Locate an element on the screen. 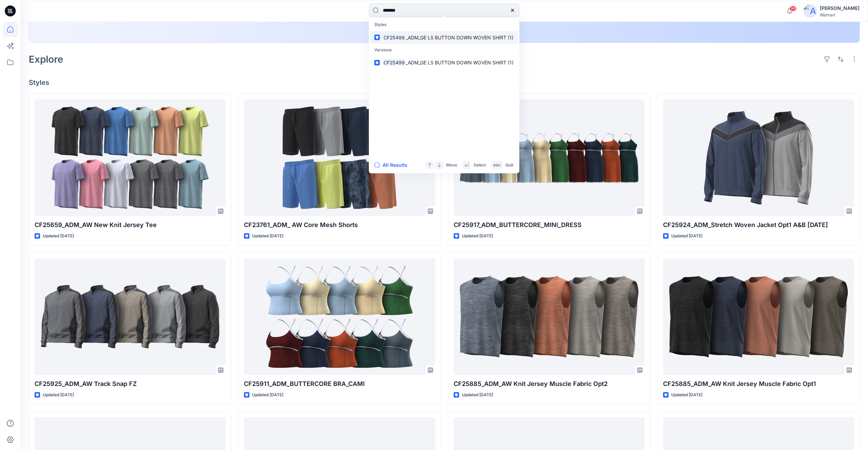  p: CF25925_ADM_AW Track Snap FZ is located at coordinates (130, 384).